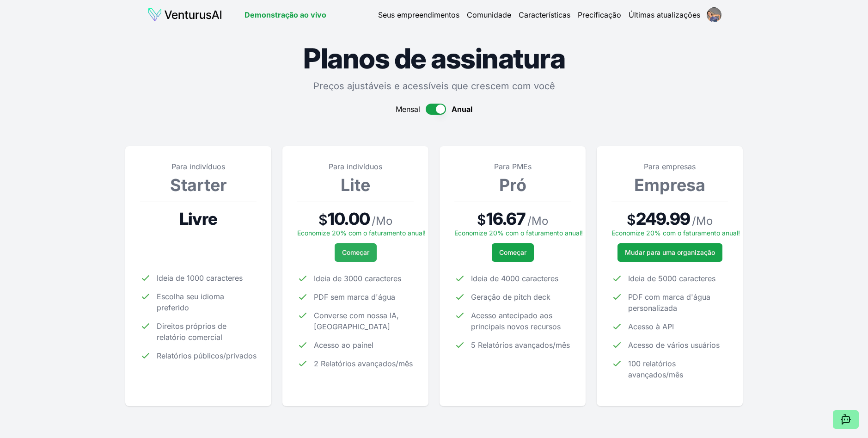  Describe the element at coordinates (408, 109) in the screenshot. I see `span: Mensal` at that location.